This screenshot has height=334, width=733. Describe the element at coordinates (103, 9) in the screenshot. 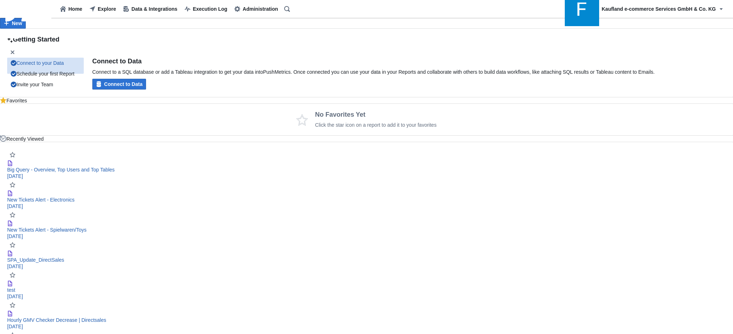

I see `button: Explore` at that location.